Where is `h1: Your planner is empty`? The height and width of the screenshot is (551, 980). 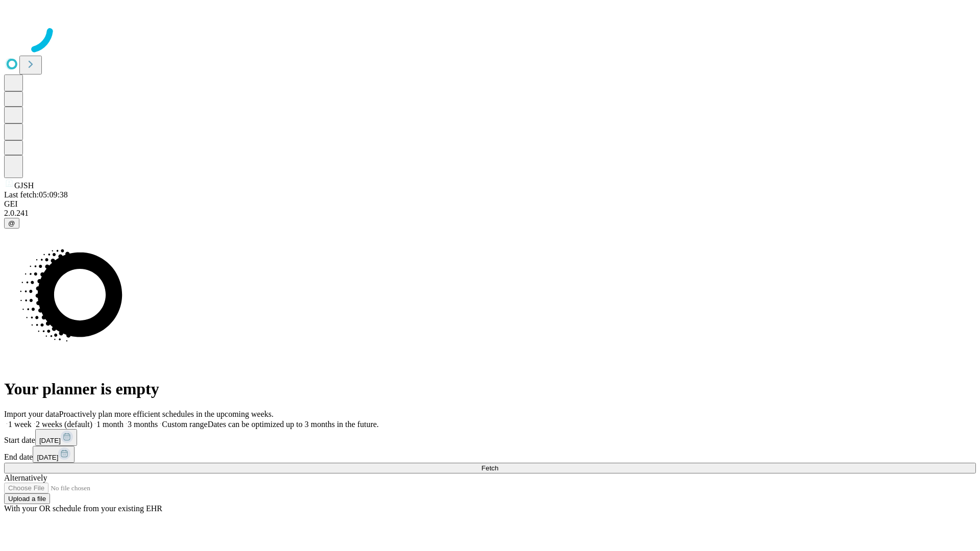 h1: Your planner is empty is located at coordinates (490, 388).